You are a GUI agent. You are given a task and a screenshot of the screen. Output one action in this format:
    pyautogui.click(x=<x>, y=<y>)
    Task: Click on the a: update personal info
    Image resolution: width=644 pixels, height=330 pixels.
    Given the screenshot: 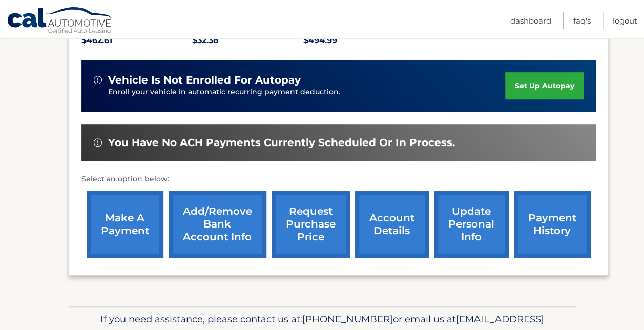 What is the action you would take?
    pyautogui.click(x=471, y=224)
    